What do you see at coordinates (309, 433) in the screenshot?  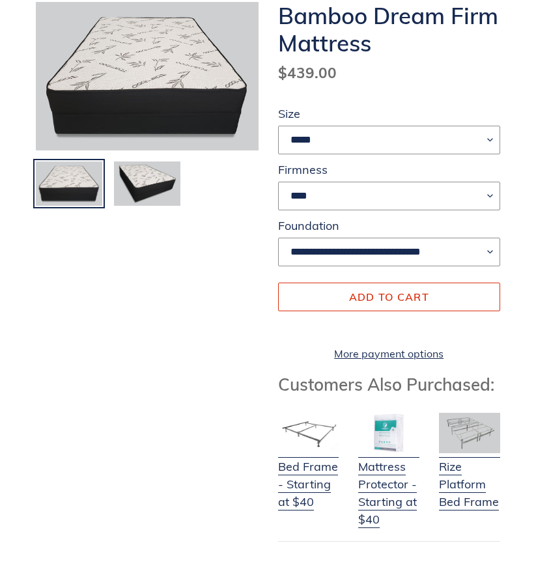 I see `img: Bed Frame` at bounding box center [309, 433].